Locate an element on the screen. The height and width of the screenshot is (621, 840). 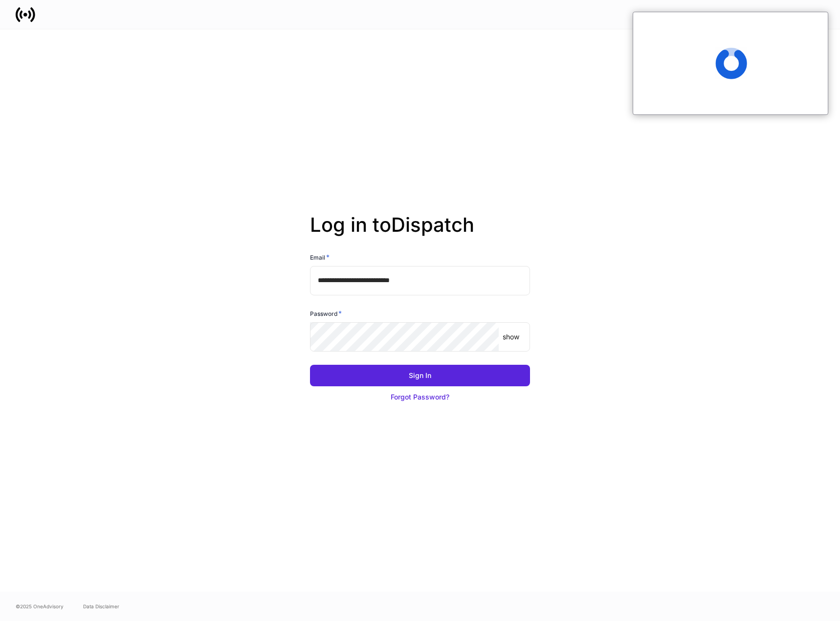
div: Forgot Password? is located at coordinates (420, 397).